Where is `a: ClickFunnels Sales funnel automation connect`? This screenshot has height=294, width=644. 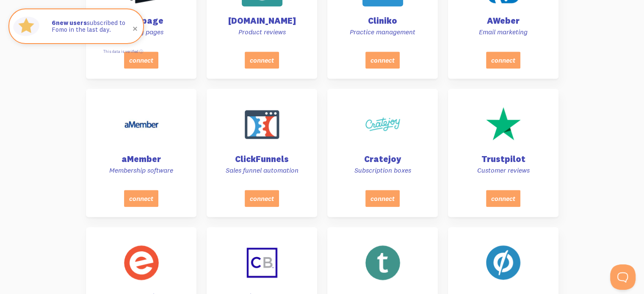 a: ClickFunnels Sales funnel automation connect is located at coordinates (262, 153).